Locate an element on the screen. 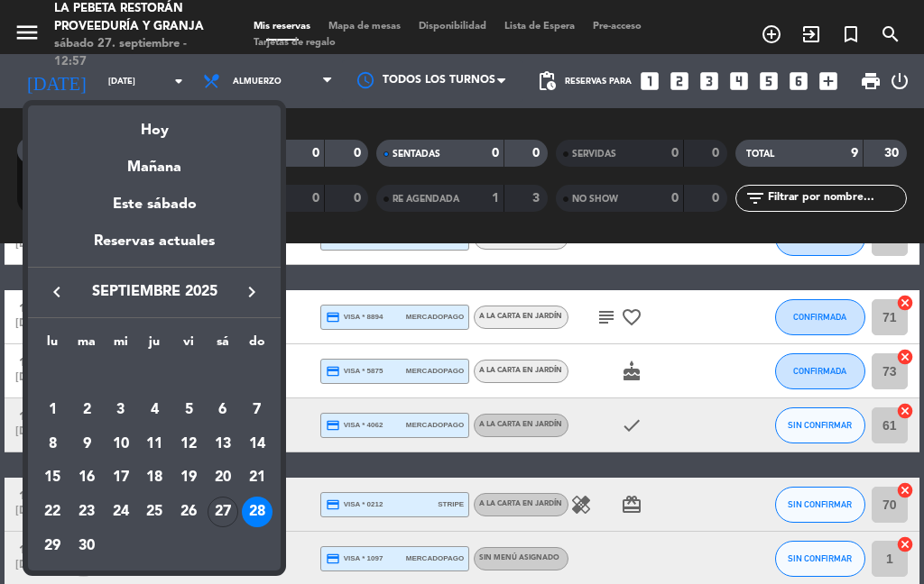  div: 28 is located at coordinates (257, 512).